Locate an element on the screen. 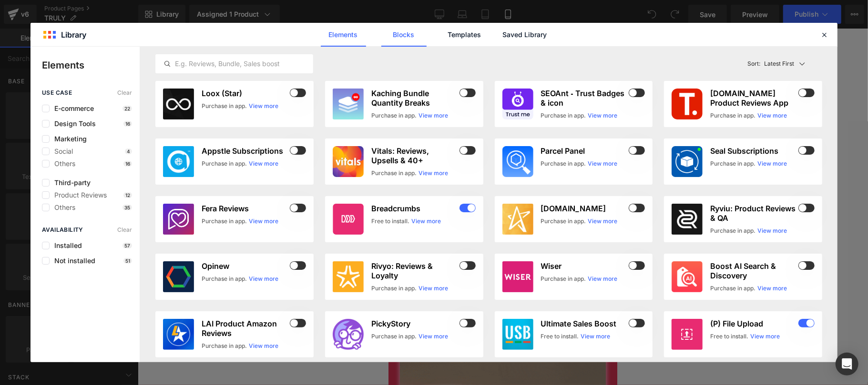 The height and width of the screenshot is (385, 868). a: Templates is located at coordinates (464, 35).